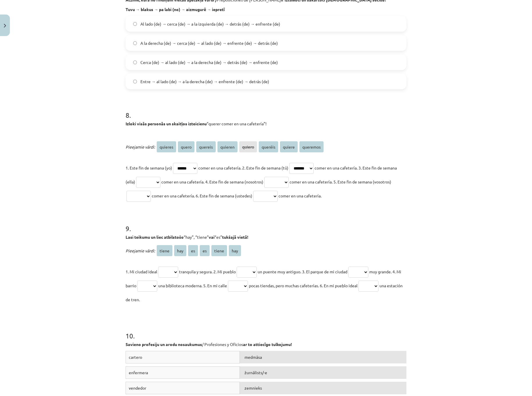 This screenshot has height=396, width=532. What do you see at coordinates (303, 285) in the screenshot?
I see `span: pocas tiendas, pero muchas cafeterías. 6. En mi pueblo ideal` at bounding box center [303, 285].